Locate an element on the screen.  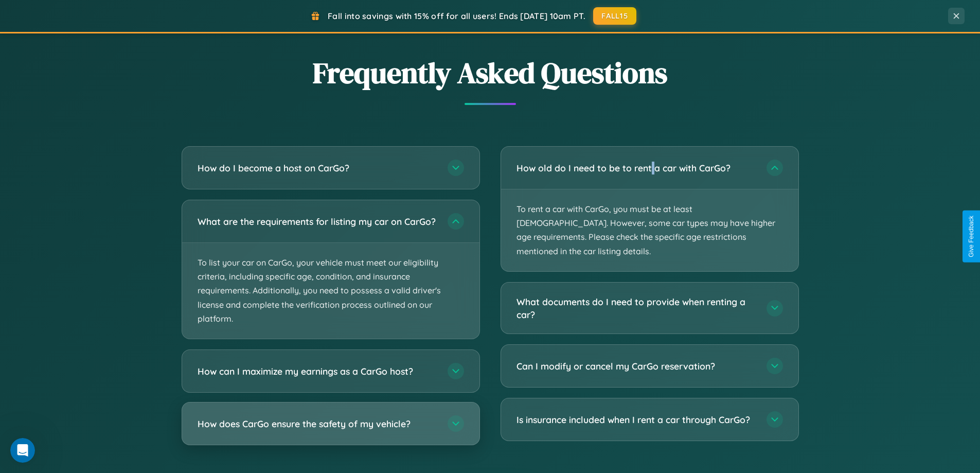
h3: How can I maximize my earnings as a CarGo host? is located at coordinates (318, 372).